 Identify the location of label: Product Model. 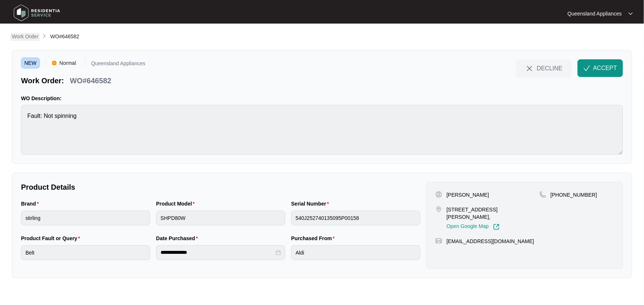
(177, 204).